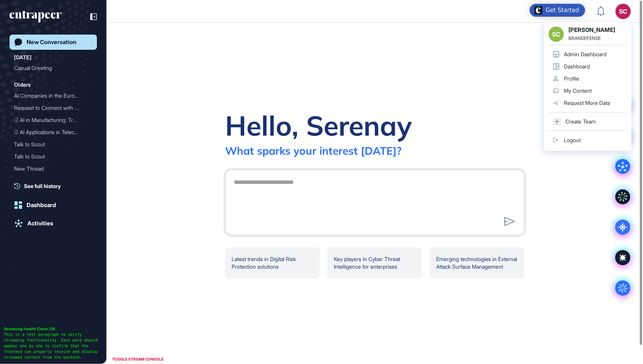 The image size is (643, 364). I want to click on div: Olders, so click(22, 85).